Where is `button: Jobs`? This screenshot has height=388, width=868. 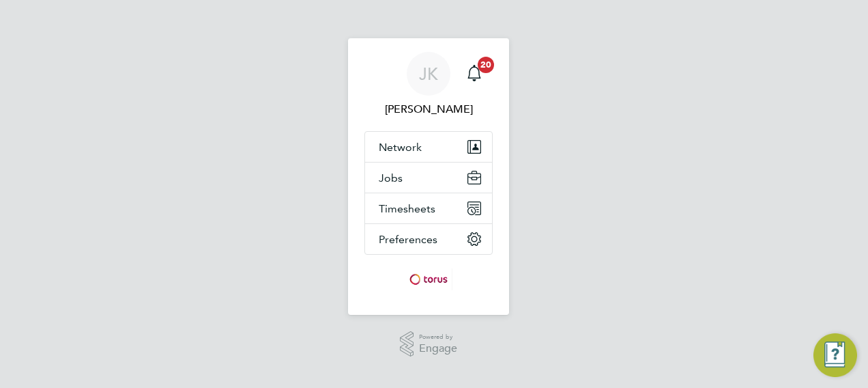 button: Jobs is located at coordinates (429, 177).